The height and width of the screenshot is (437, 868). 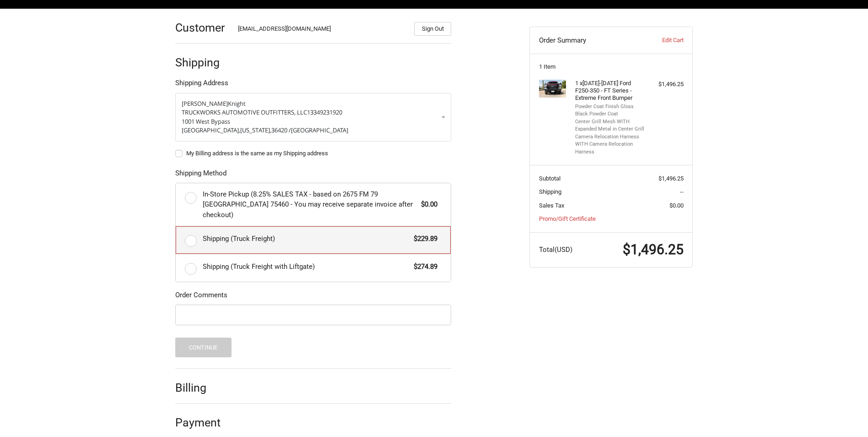 I want to click on button: Continue, so click(x=203, y=347).